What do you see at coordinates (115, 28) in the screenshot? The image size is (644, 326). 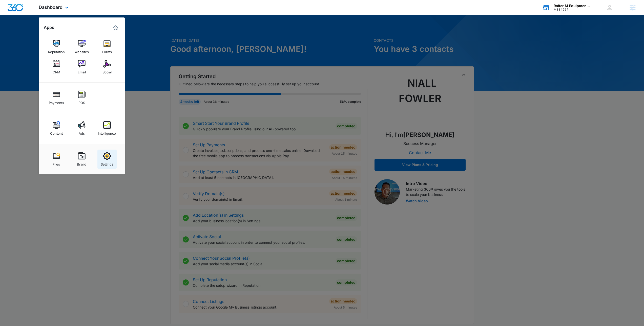 I see `a: Marketing 360® Dashboard` at bounding box center [115, 28].